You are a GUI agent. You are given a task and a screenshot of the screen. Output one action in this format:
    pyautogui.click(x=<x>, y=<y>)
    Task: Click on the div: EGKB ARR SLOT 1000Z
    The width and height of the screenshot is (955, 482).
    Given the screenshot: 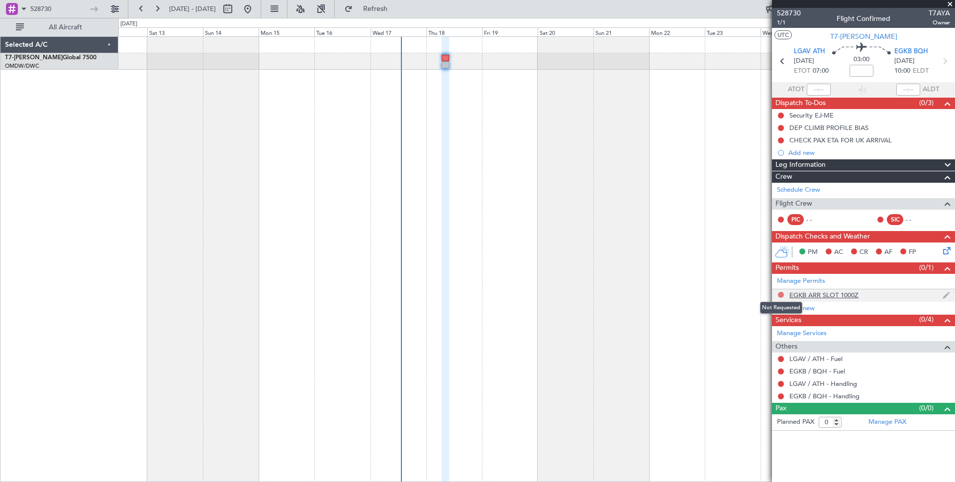 What is the action you would take?
    pyautogui.click(x=824, y=294)
    